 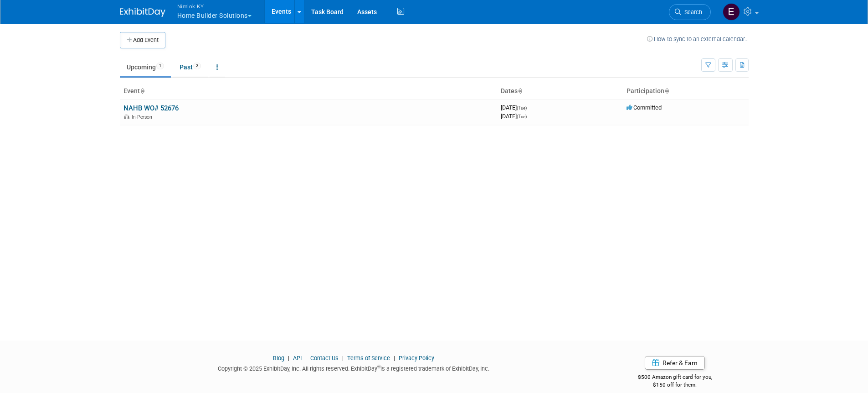 What do you see at coordinates (151, 108) in the screenshot?
I see `a: NAHB WO# 52676` at bounding box center [151, 108].